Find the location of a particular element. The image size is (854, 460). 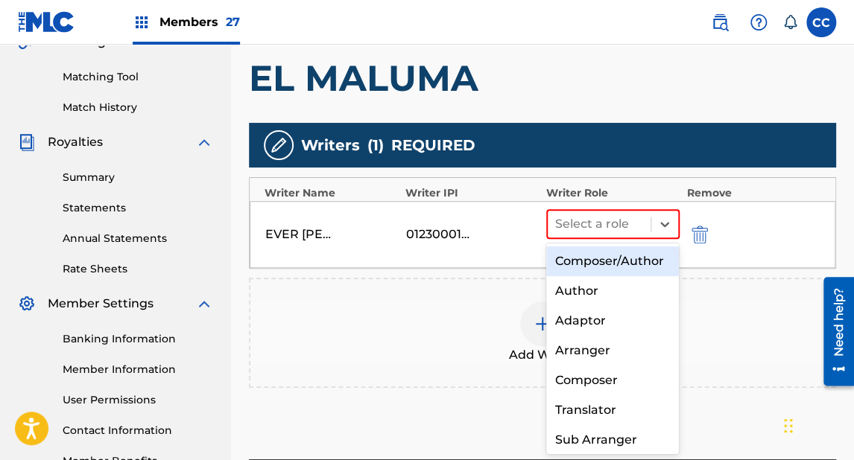

img: writers is located at coordinates (279, 145).